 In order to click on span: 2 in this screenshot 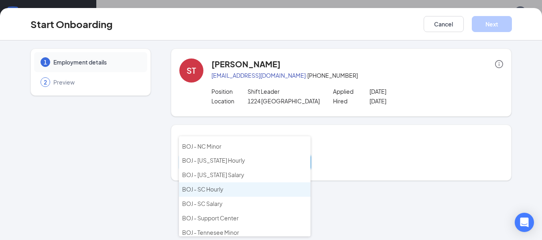, I will do `click(45, 82)`.